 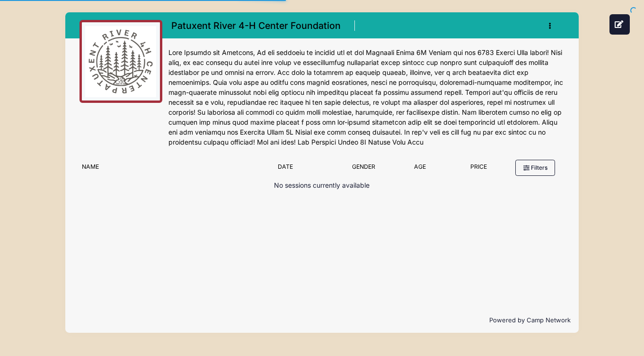 What do you see at coordinates (322, 320) in the screenshot?
I see `p: Powered by Camp Network` at bounding box center [322, 320].